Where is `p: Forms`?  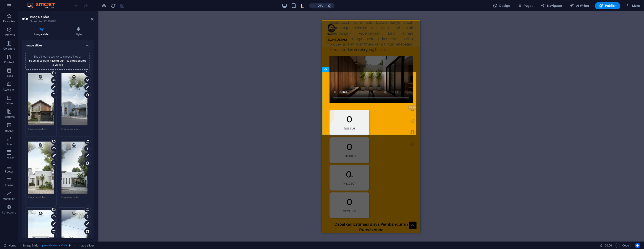
p: Forms is located at coordinates (9, 185).